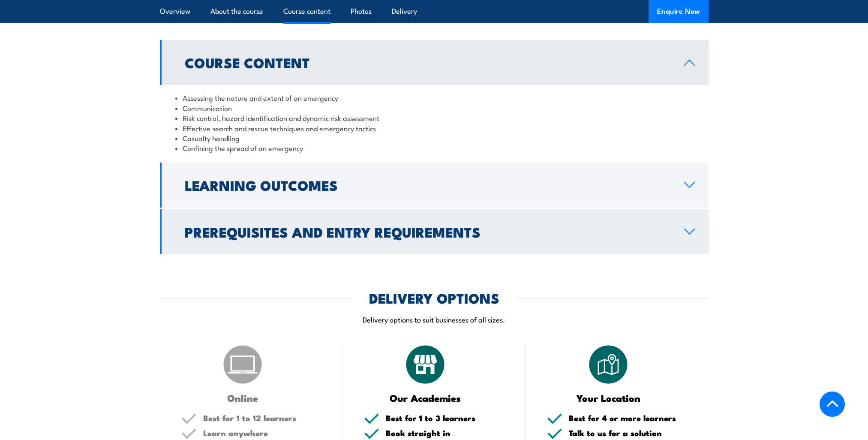 This screenshot has width=868, height=440. What do you see at coordinates (435, 319) in the screenshot?
I see `p: Delivery options to suit businesses of all sizes.` at bounding box center [435, 319].